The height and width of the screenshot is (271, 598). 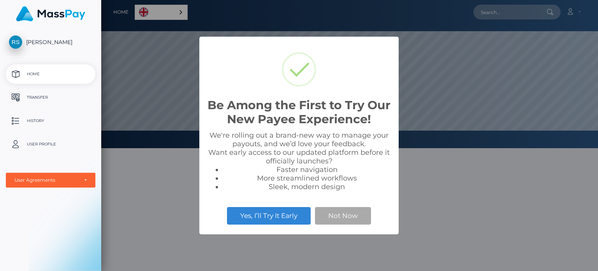 I want to click on p: History, so click(x=51, y=121).